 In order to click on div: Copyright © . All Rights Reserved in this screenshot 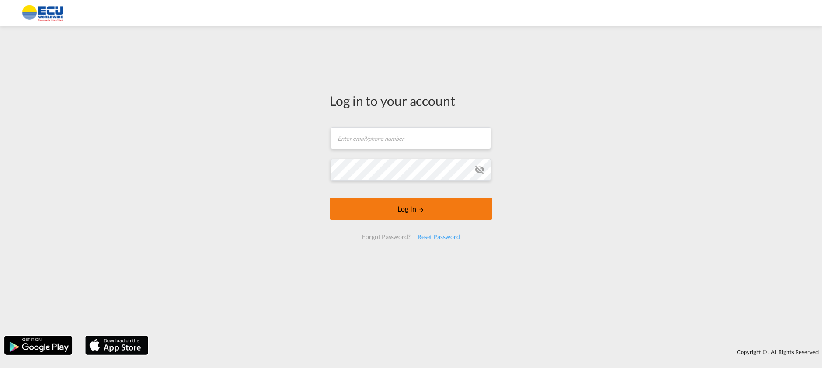, I will do `click(487, 352)`.